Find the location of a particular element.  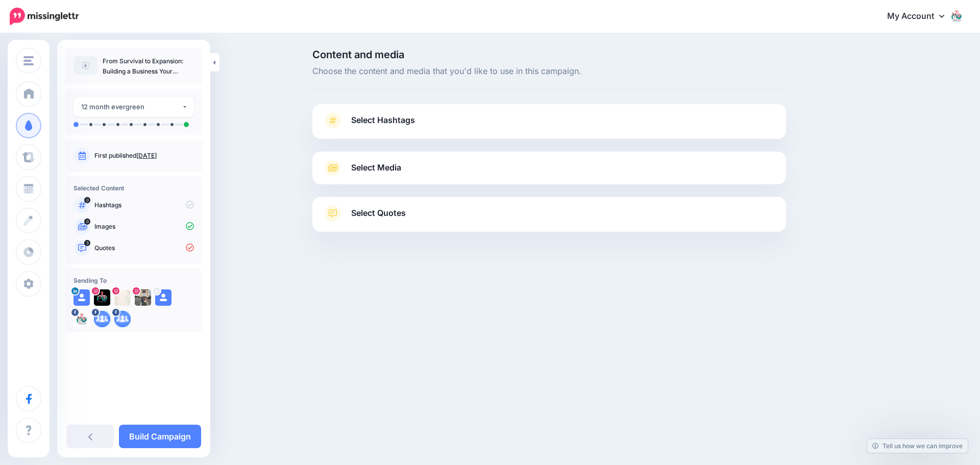

a: Select Quotes is located at coordinates (549, 218).